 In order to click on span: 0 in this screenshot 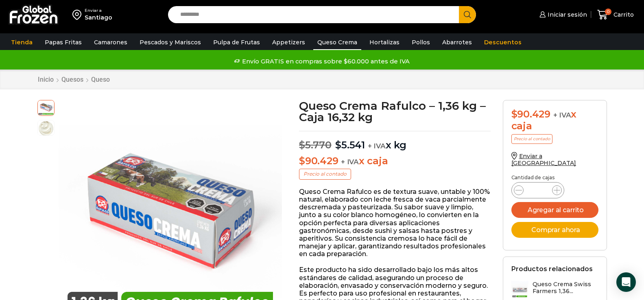, I will do `click(608, 12)`.